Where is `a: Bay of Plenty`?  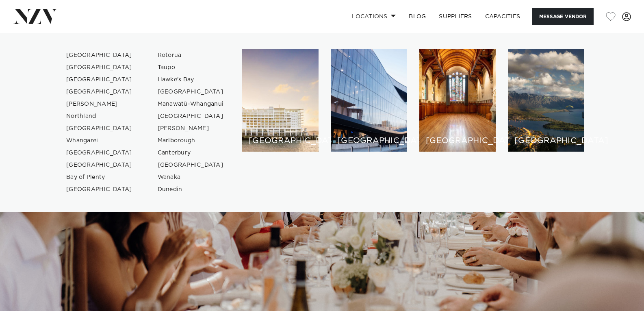
a: Bay of Plenty is located at coordinates (99, 177).